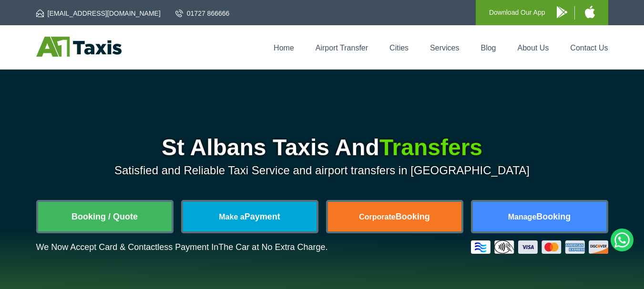  Describe the element at coordinates (533, 48) in the screenshot. I see `a: About Us` at that location.